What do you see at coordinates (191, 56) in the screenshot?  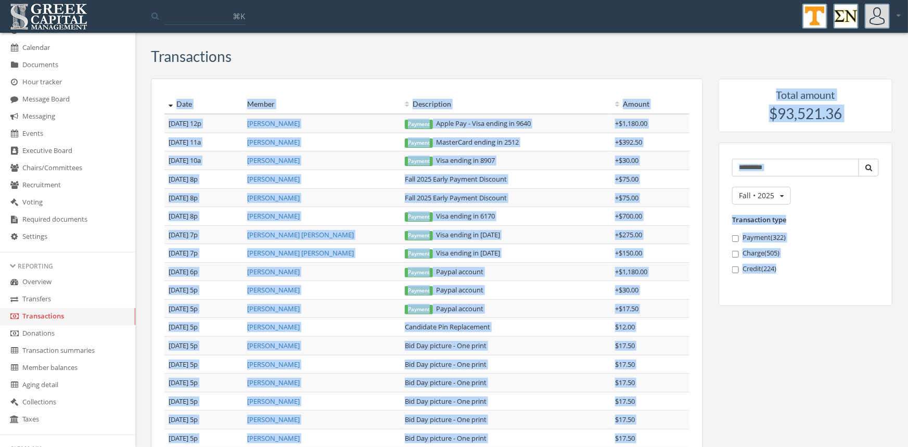 I see `h3: Transactions` at bounding box center [191, 56].